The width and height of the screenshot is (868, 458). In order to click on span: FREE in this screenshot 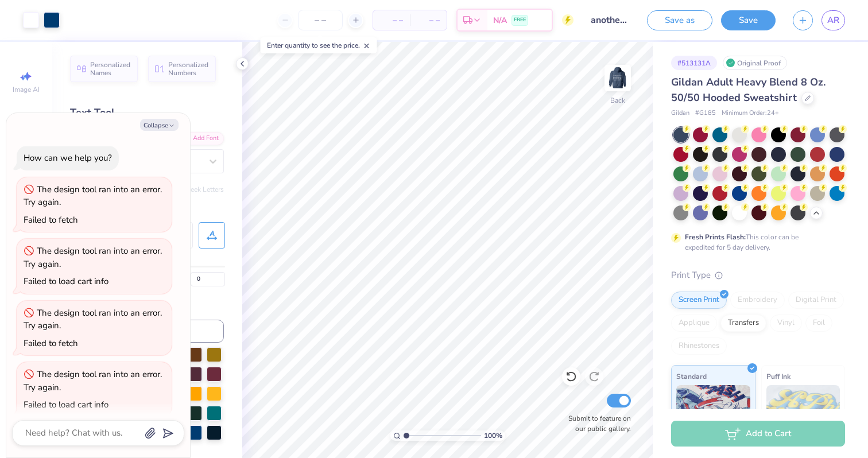, I will do `click(520, 20)`.